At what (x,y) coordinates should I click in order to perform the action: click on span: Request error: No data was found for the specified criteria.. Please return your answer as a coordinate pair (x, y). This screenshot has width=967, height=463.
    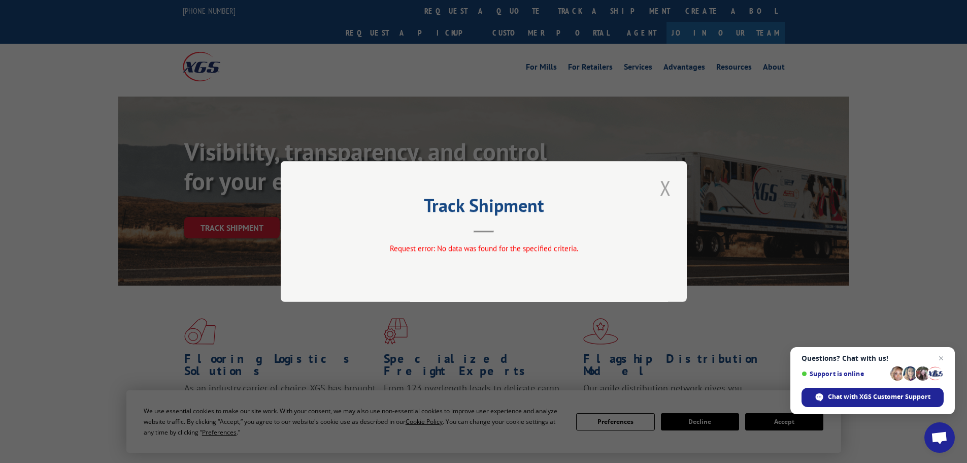
    Looking at the image, I should click on (483, 248).